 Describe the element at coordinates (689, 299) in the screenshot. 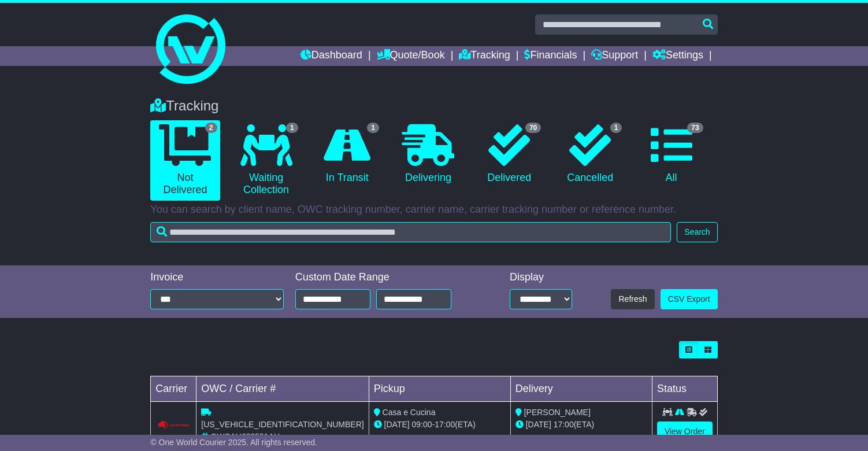

I see `a: CSV Export` at that location.